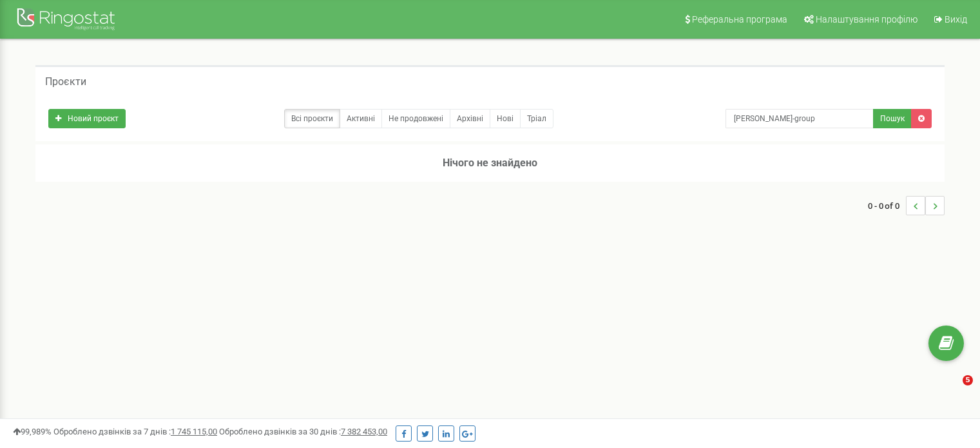 The width and height of the screenshot is (980, 448). What do you see at coordinates (968, 380) in the screenshot?
I see `span: 5` at bounding box center [968, 380].